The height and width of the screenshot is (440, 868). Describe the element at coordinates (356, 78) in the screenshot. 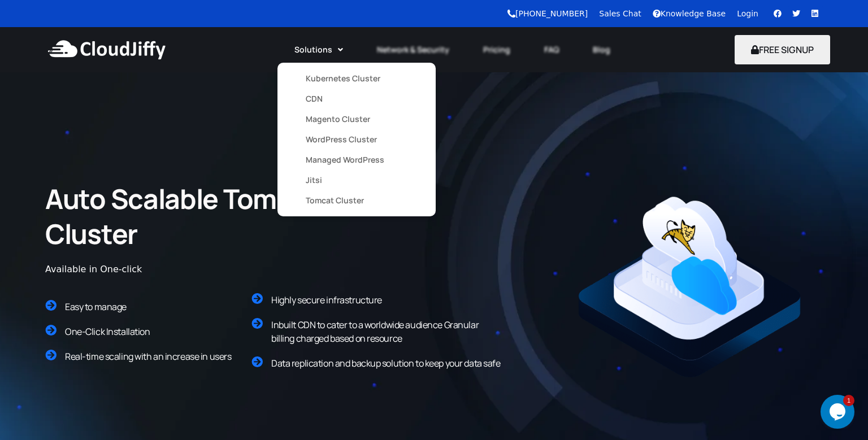

I see `a: Kubernetes Cluster` at that location.